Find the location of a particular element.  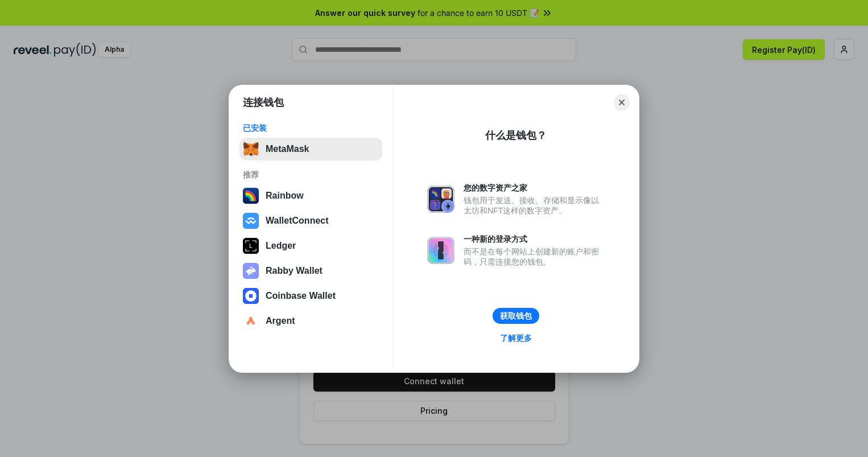

div: 钱包用于发送、接收、存储和显示像以太坊和NFT这样的数字资产。 is located at coordinates (534, 205).